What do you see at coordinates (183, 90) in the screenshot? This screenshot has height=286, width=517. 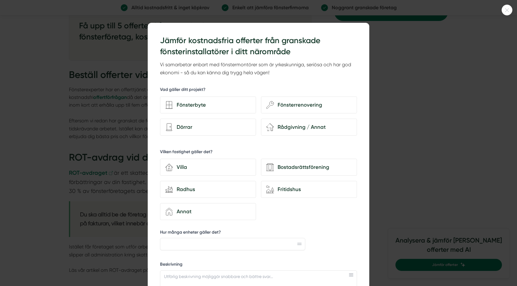 I see `h5: Vad gäller ditt projekt?` at bounding box center [183, 90].